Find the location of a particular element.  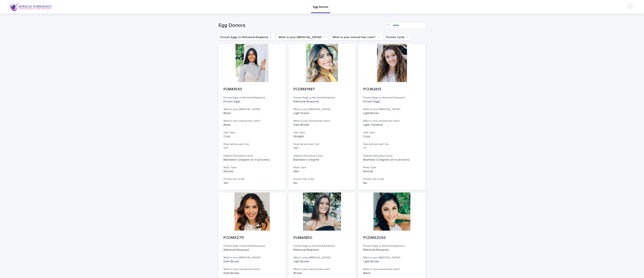

p: 1.71 is located at coordinates (252, 148).